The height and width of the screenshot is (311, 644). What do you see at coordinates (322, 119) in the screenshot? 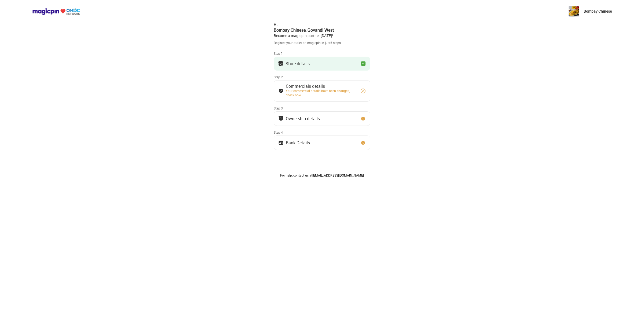
I see `button: Ownership details` at bounding box center [322, 119].